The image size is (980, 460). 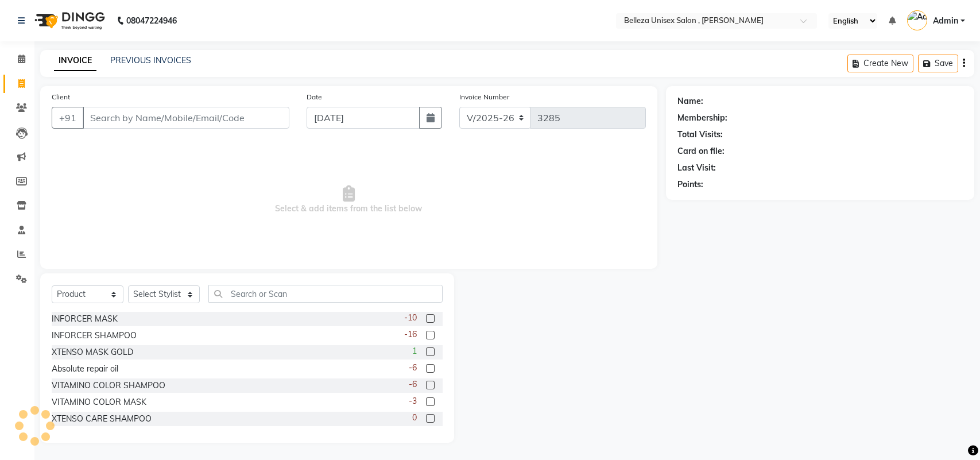 What do you see at coordinates (880, 63) in the screenshot?
I see `button: Create New` at bounding box center [880, 63].